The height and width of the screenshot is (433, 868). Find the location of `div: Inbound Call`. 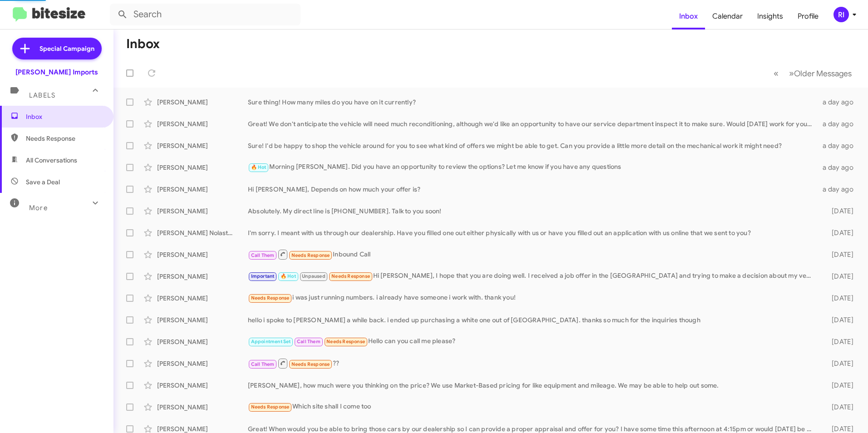

div: Inbound Call is located at coordinates (532, 254).